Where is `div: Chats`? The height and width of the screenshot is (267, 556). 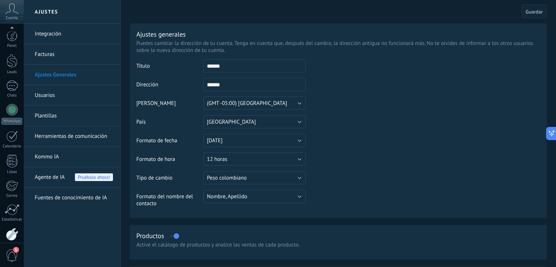 div: Chats is located at coordinates (12, 95).